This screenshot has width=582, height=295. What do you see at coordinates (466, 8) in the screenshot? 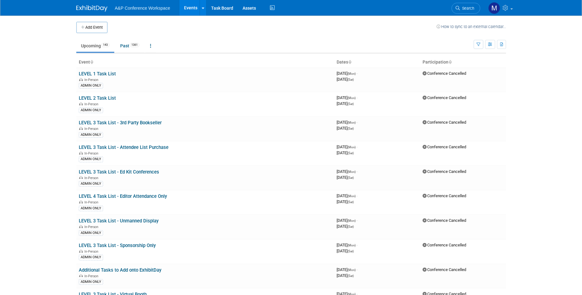
I see `a: Search` at bounding box center [466, 8].